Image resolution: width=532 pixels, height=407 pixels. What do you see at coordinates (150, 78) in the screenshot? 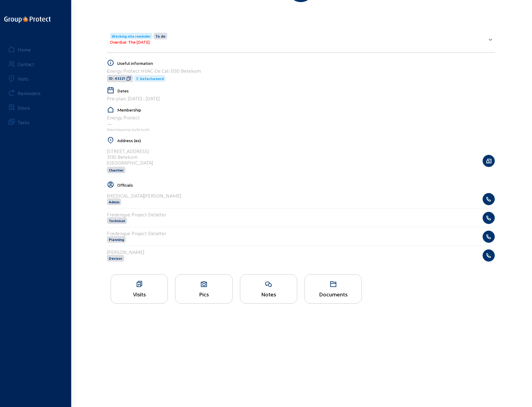
I see `span: 7. Gefactureerd` at bounding box center [150, 78].